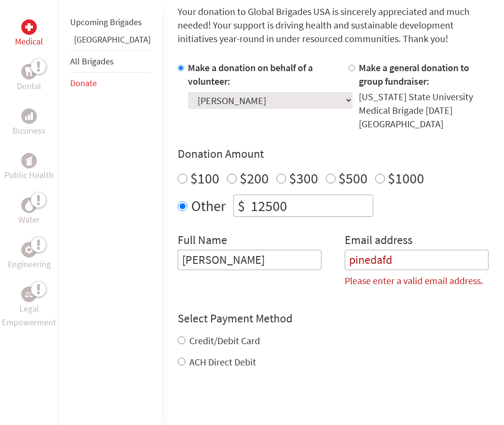 This screenshot has height=425, width=504. What do you see at coordinates (417, 260) in the screenshot?
I see `input: Your Email` at bounding box center [417, 260].